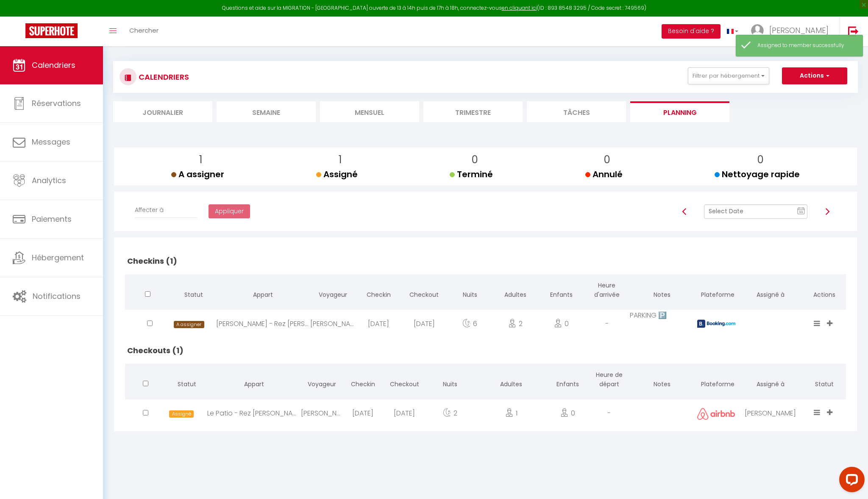 Image resolution: width=868 pixels, height=499 pixels. What do you see at coordinates (757, 174) in the screenshot?
I see `span: Nettoyage rapide` at bounding box center [757, 174].